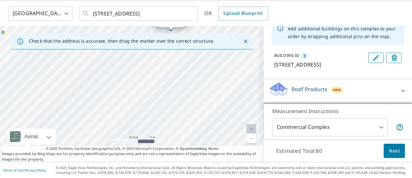  What do you see at coordinates (243, 13) in the screenshot?
I see `span: Upload Blueprint` at bounding box center [243, 13].